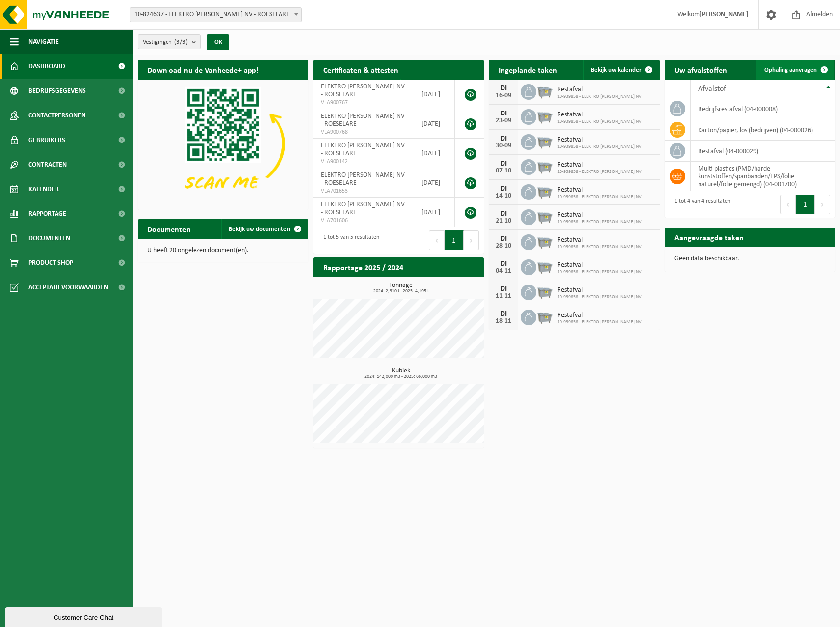 Image resolution: width=840 pixels, height=627 pixels. I want to click on span: VLA900767, so click(363, 103).